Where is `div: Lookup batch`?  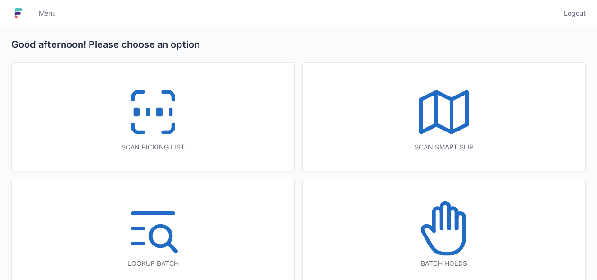
div: Lookup batch is located at coordinates (153, 264).